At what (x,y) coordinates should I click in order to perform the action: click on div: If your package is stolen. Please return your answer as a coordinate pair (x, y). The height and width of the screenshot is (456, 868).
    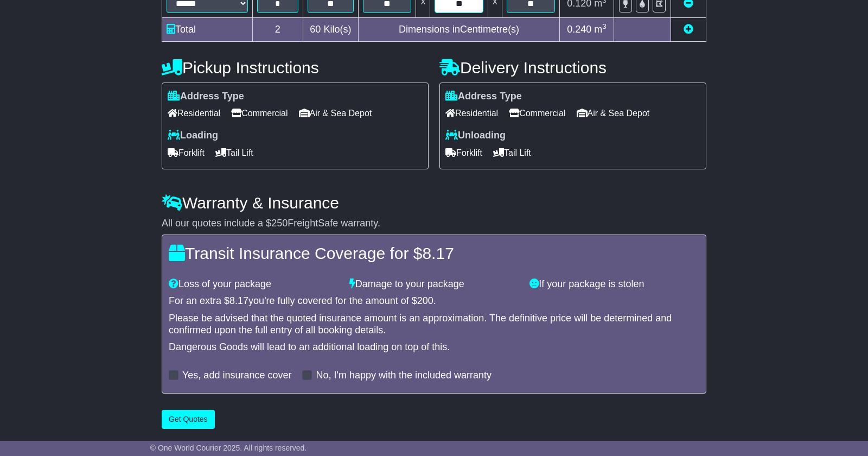
    Looking at the image, I should click on (614, 284).